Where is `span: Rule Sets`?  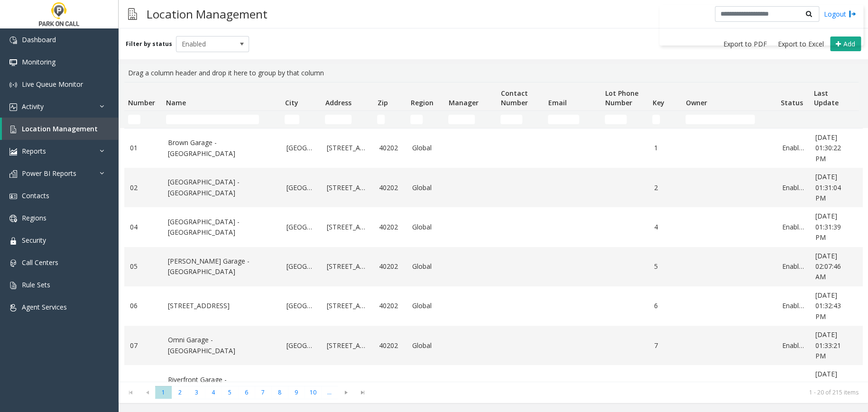
span: Rule Sets is located at coordinates (36, 284).